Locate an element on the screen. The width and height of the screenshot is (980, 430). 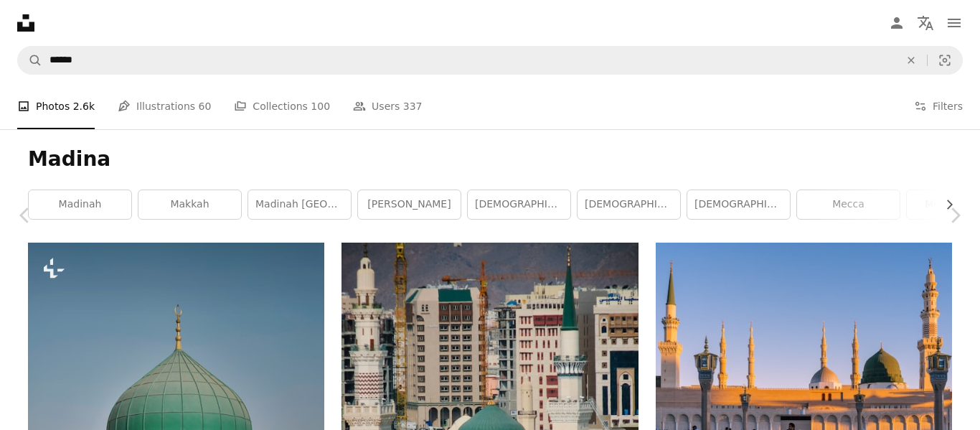
a: Collections 100 is located at coordinates (282, 106).